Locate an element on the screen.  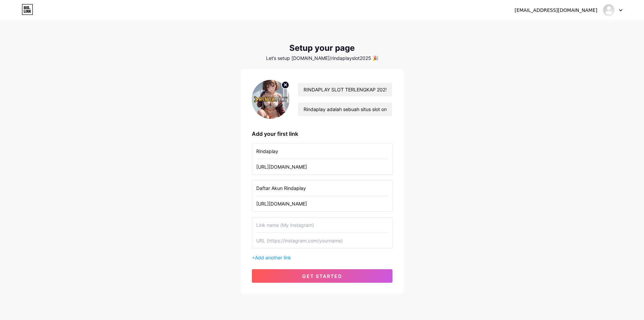
div: Add your first link is located at coordinates (322, 134).